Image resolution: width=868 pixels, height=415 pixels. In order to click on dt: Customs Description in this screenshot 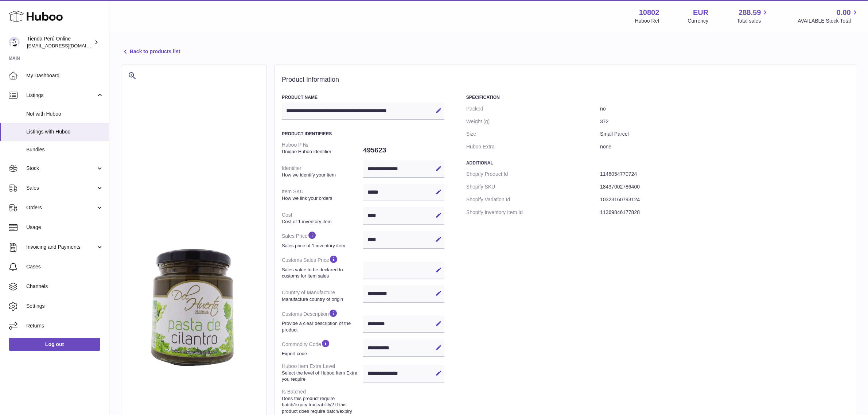, I will do `click(322, 321)`.